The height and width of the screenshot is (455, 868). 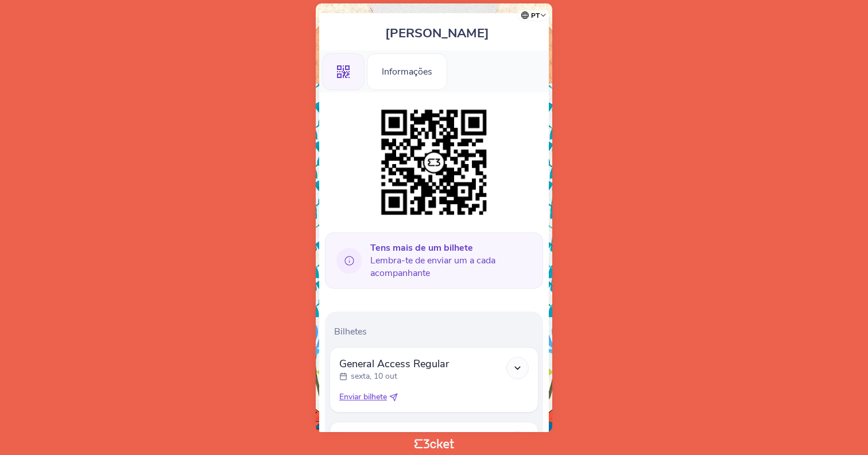 What do you see at coordinates (407, 71) in the screenshot?
I see `a: Informações` at bounding box center [407, 71].